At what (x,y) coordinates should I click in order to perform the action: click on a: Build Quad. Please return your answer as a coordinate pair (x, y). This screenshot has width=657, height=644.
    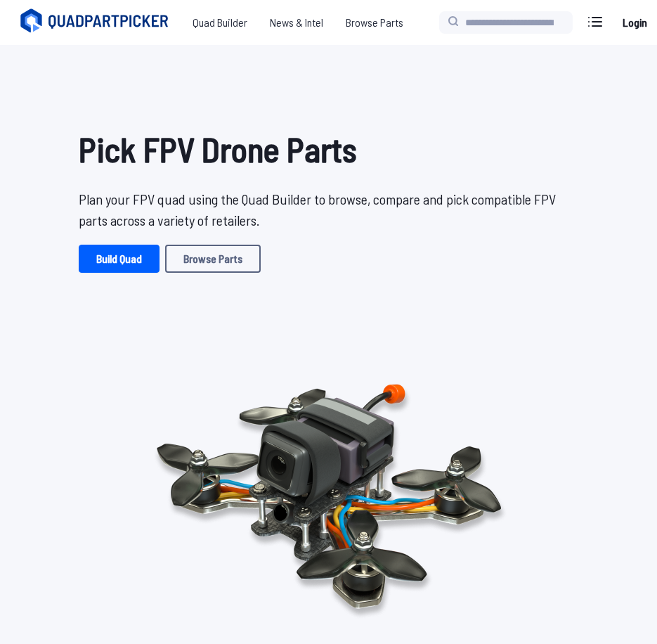
    Looking at the image, I should click on (119, 259).